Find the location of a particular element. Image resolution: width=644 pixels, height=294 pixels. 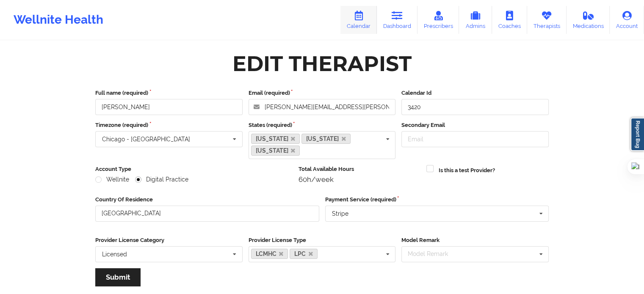

label: Total Available Hours is located at coordinates (360, 169).